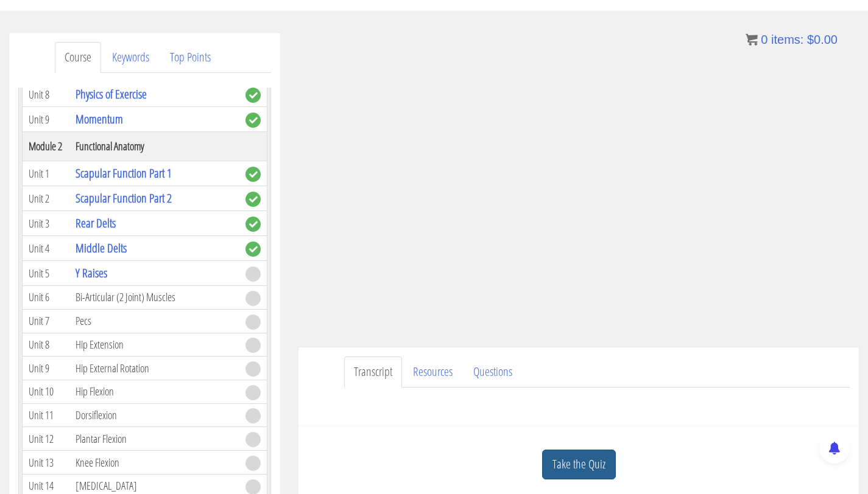 The height and width of the screenshot is (494, 868). Describe the element at coordinates (96, 223) in the screenshot. I see `a: Rear Delts` at that location.